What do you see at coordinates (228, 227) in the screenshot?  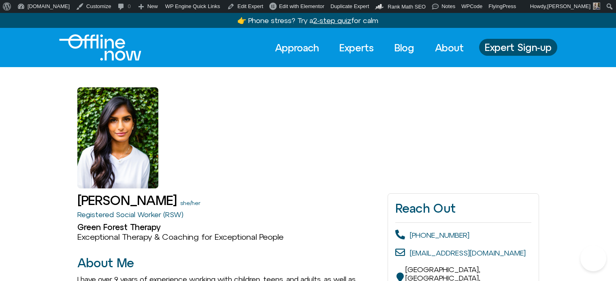 I see `h2: Green Forest Therapy` at bounding box center [228, 227].